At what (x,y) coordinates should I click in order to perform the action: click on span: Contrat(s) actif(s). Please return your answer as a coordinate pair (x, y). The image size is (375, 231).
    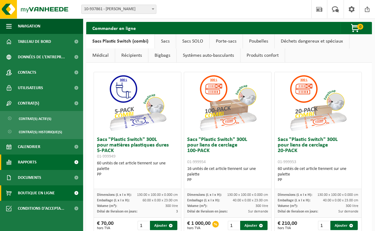
    Looking at the image, I should click on (35, 118).